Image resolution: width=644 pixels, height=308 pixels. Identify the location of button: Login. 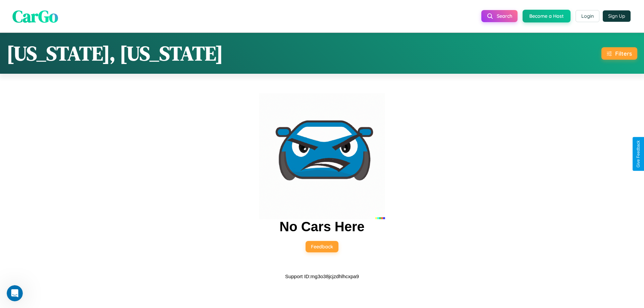
(587, 16).